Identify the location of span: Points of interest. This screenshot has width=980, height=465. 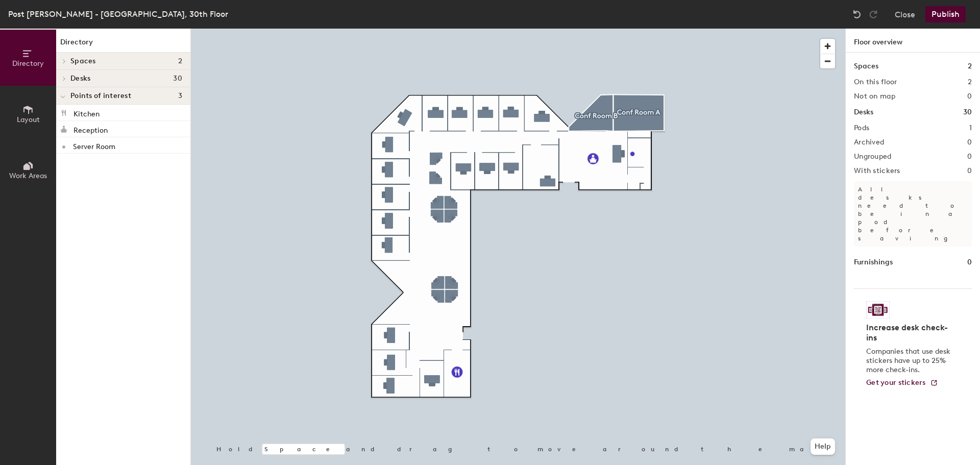
(101, 96).